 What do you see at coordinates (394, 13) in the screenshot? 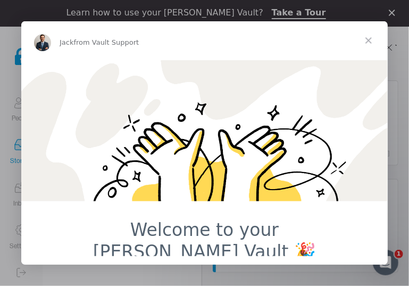
I see `div: Close` at bounding box center [394, 13].